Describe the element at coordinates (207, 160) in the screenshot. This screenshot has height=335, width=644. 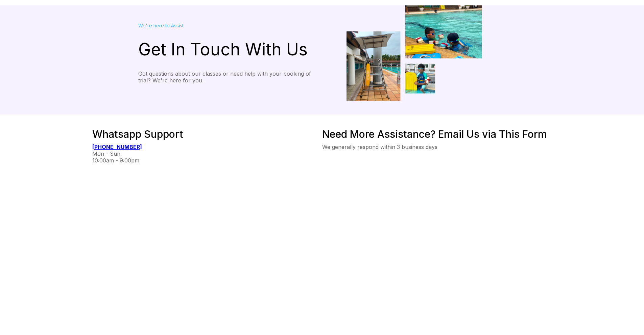
I see `div: 10:00am - 9:00pm` at that location.